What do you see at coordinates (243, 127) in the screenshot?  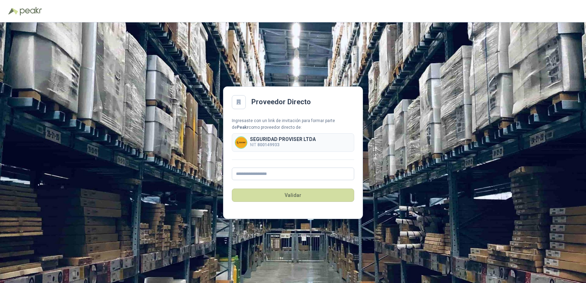 I see `b: Peakr` at bounding box center [243, 127].